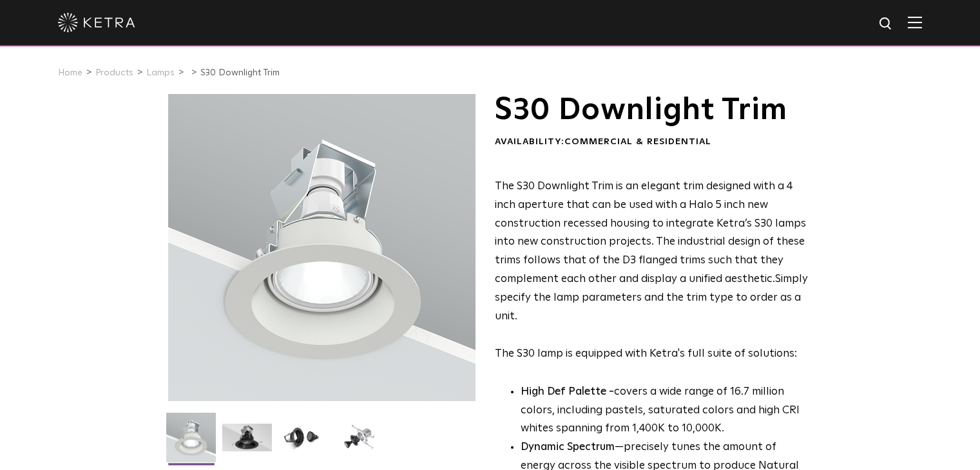 This screenshot has width=980, height=470. I want to click on div: Availability:, so click(652, 143).